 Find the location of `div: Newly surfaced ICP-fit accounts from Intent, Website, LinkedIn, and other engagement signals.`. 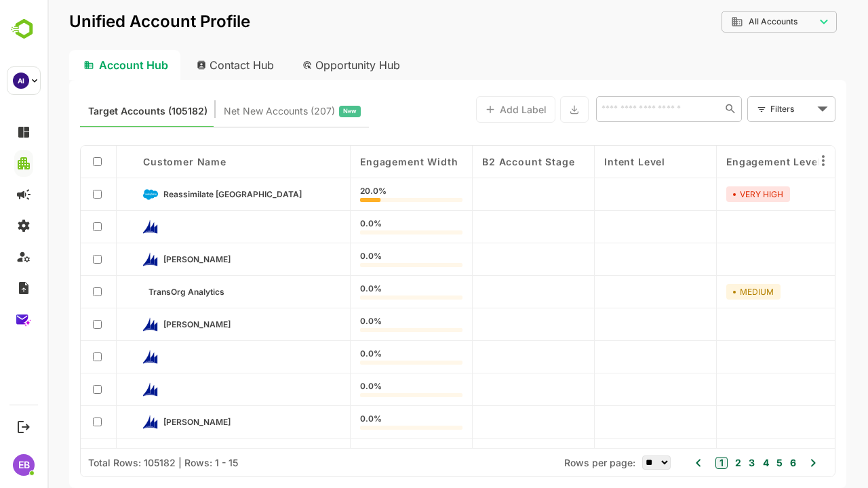

div: Newly surfaced ICP-fit accounts from Intent, Website, LinkedIn, and other engagement signals. is located at coordinates (245, 111).